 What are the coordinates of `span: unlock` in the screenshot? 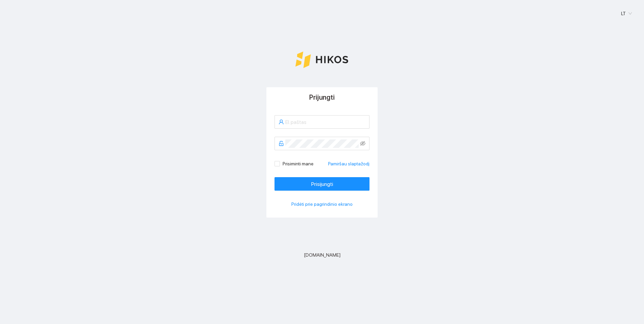 It's located at (281, 143).